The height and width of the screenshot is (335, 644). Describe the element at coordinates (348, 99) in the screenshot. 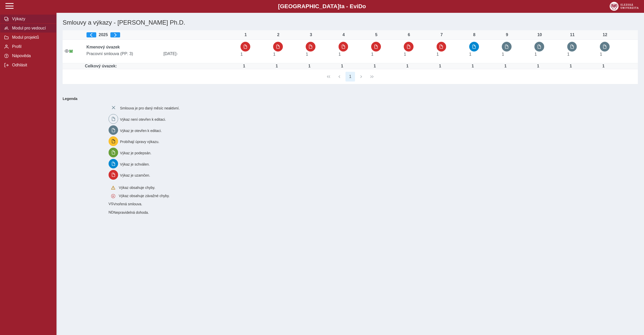

I see `b: Legenda` at that location.